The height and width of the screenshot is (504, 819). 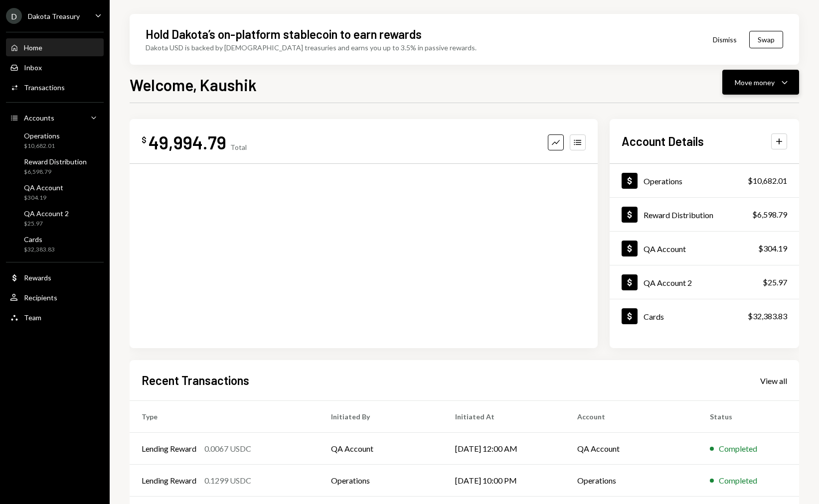 I want to click on div: Inbox, so click(x=33, y=67).